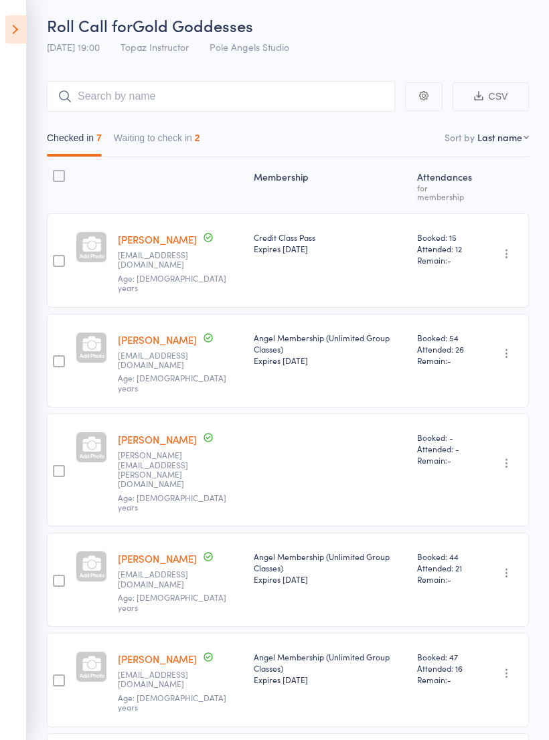 The image size is (549, 740). What do you see at coordinates (161, 579) in the screenshot?
I see `small: emilymayhicks@gmail.com` at bounding box center [161, 579].